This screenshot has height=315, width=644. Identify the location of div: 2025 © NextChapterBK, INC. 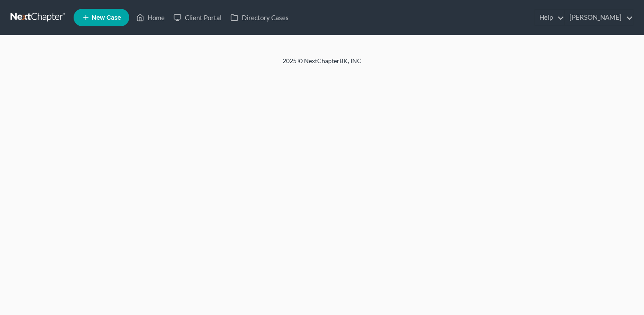
(322, 64).